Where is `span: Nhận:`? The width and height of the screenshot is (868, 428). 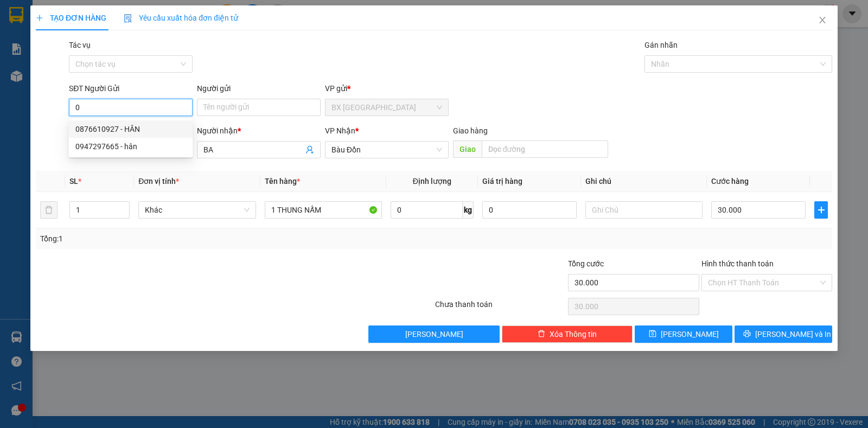
span: Nhận: is located at coordinates (140, 16).